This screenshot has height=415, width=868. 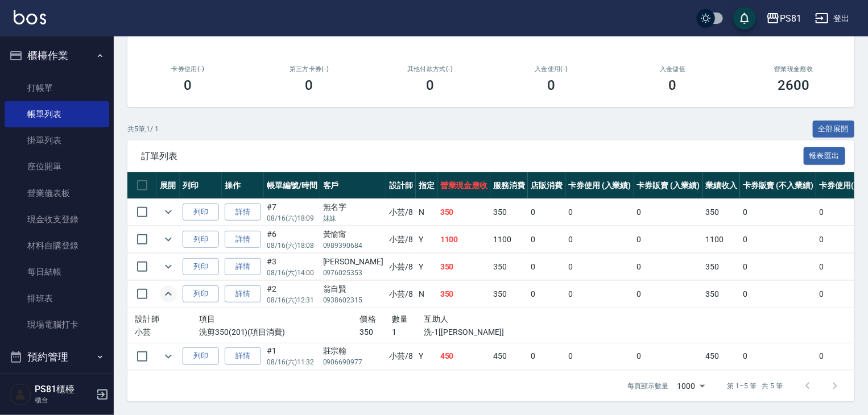 What do you see at coordinates (400, 319) in the screenshot?
I see `span: 數量` at bounding box center [400, 319].